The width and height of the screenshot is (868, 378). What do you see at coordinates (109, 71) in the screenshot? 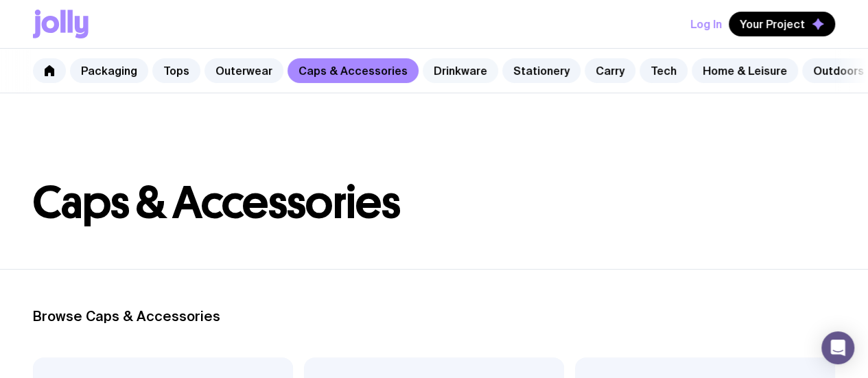
I see `a: Packaging` at bounding box center [109, 71].